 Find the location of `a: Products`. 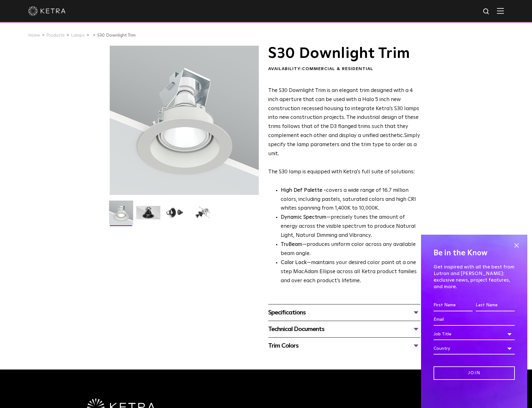

a: Products is located at coordinates (56, 36).